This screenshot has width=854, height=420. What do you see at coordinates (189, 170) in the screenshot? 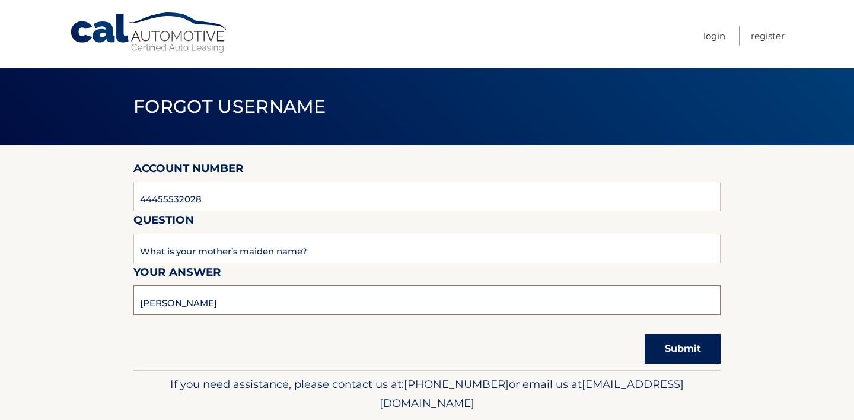
I see `label: Account Number` at bounding box center [189, 170].